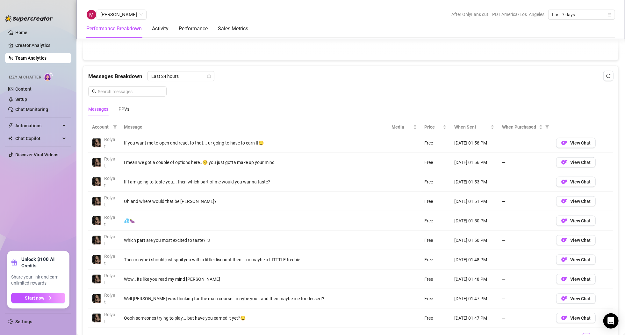 The width and height of the screenshot is (625, 335). Describe the element at coordinates (474, 127) in the screenshot. I see `th: When Sent` at that location.